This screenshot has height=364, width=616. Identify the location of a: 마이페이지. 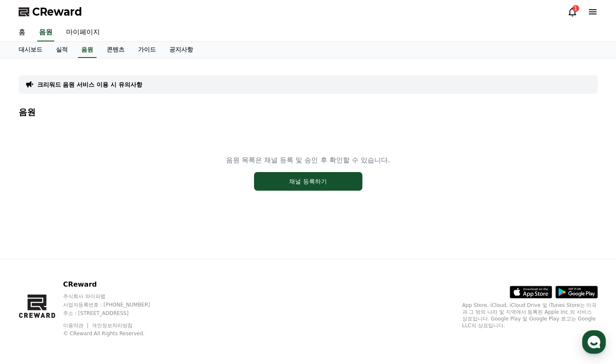
(83, 33).